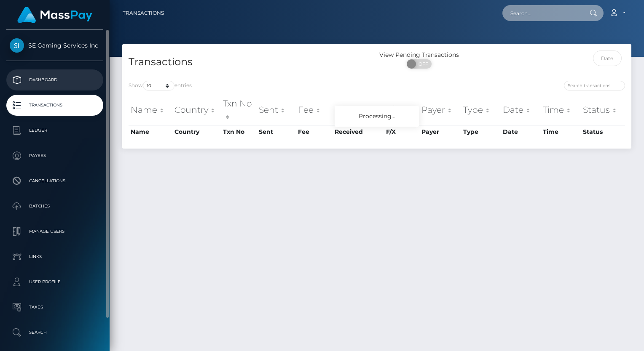 The image size is (644, 351). Describe the element at coordinates (55, 130) in the screenshot. I see `a: Ledger` at that location.